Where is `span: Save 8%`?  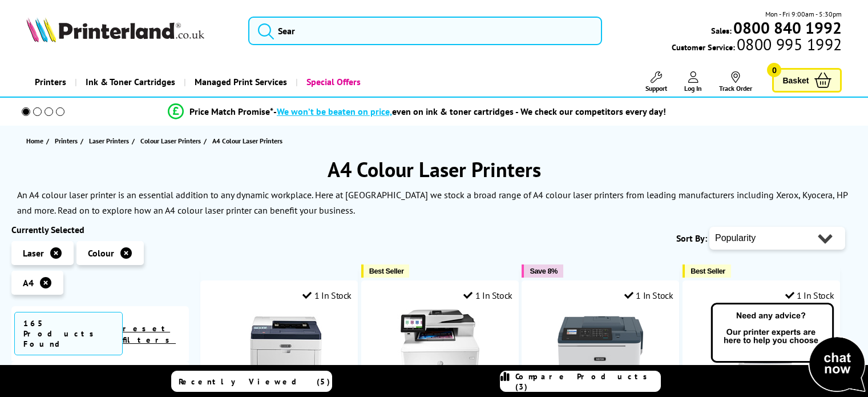 span: Save 8% is located at coordinates (544, 271).